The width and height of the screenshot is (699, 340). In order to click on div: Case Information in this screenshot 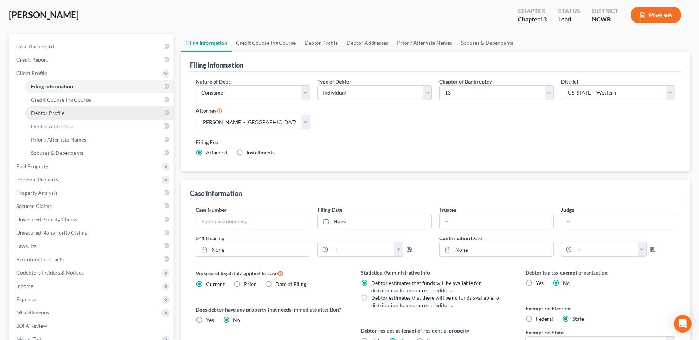, I will do `click(216, 194)`.